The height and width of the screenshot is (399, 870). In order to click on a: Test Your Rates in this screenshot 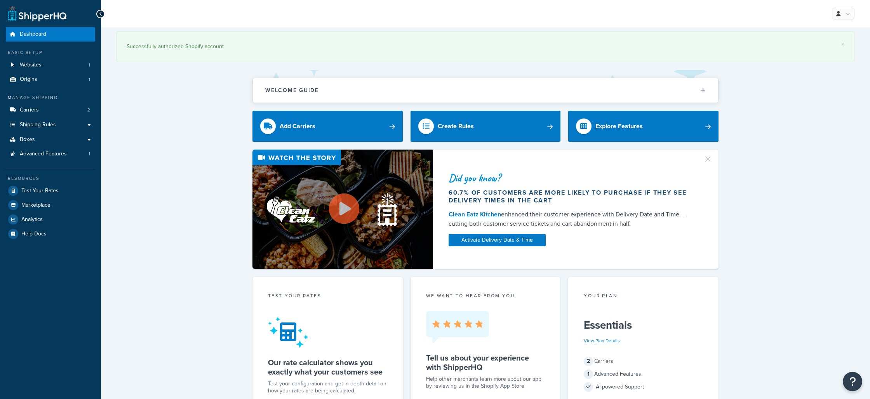, I will do `click(51, 191)`.